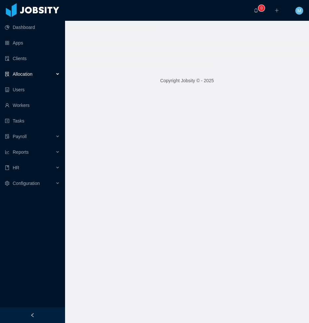 The image size is (309, 323). What do you see at coordinates (22, 74) in the screenshot?
I see `span: Allocation` at bounding box center [22, 74].